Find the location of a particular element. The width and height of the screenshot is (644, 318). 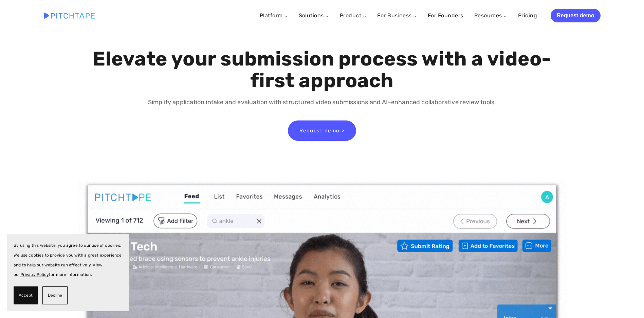

a: Solutions ⌵ is located at coordinates (313, 15).